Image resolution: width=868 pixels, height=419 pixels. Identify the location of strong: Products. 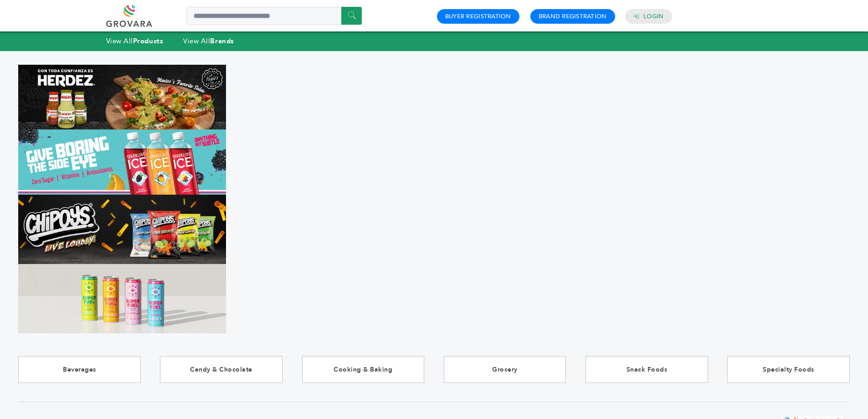
(148, 41).